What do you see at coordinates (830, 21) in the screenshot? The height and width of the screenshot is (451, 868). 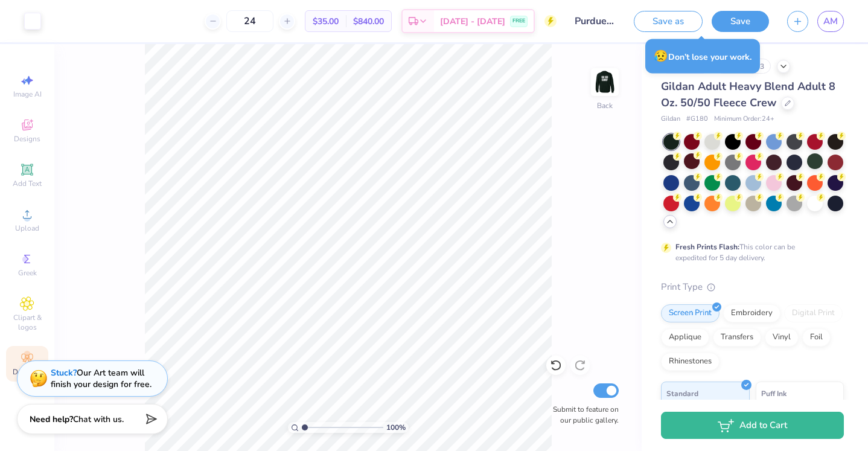 I see `a: AM` at bounding box center [830, 21].